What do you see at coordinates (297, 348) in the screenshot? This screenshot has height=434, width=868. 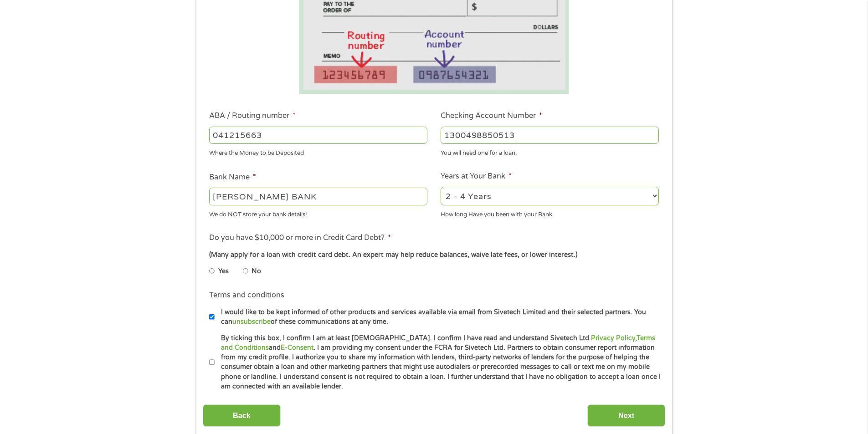 I see `a: E-Consent` at bounding box center [297, 348].